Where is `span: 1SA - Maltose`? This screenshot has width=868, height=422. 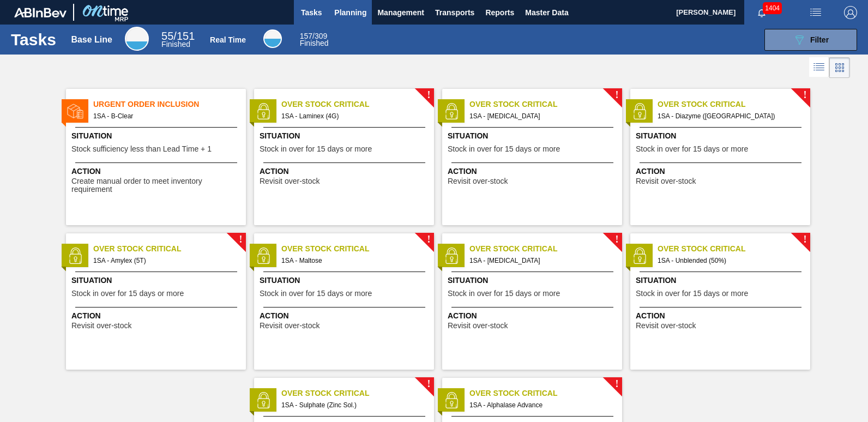
span: 1SA - Maltose is located at coordinates (353, 261).